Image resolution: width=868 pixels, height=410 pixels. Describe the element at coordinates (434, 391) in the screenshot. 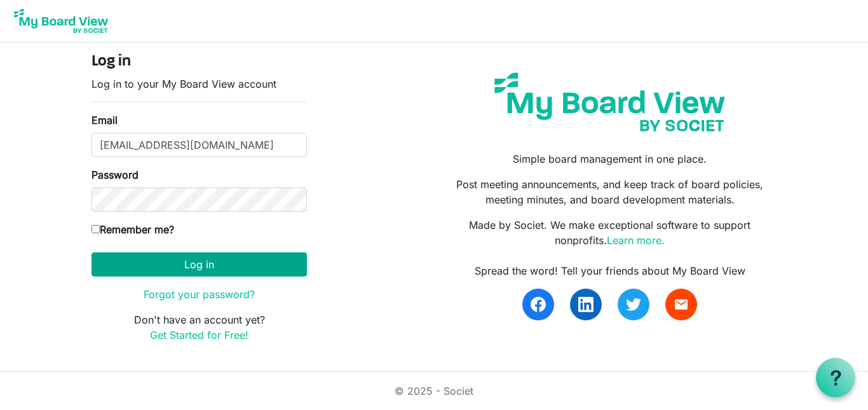

I see `a: © 2025 - Societ` at that location.